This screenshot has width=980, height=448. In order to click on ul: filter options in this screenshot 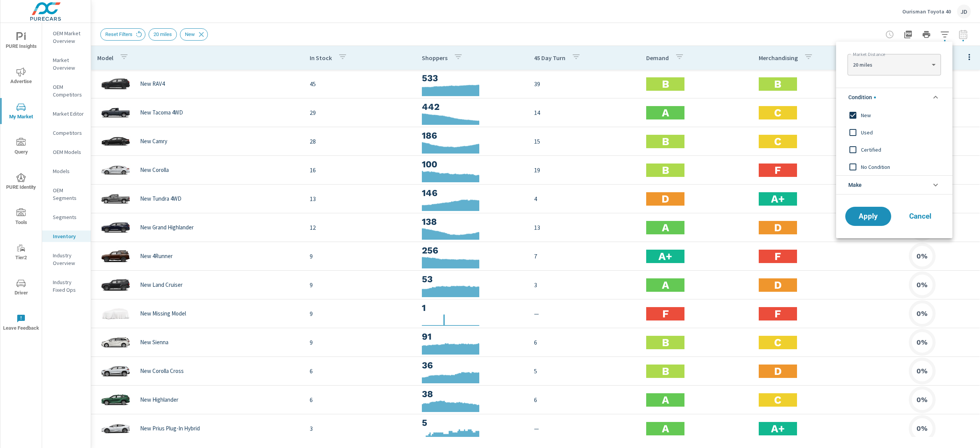, I will do `click(894, 141)`.